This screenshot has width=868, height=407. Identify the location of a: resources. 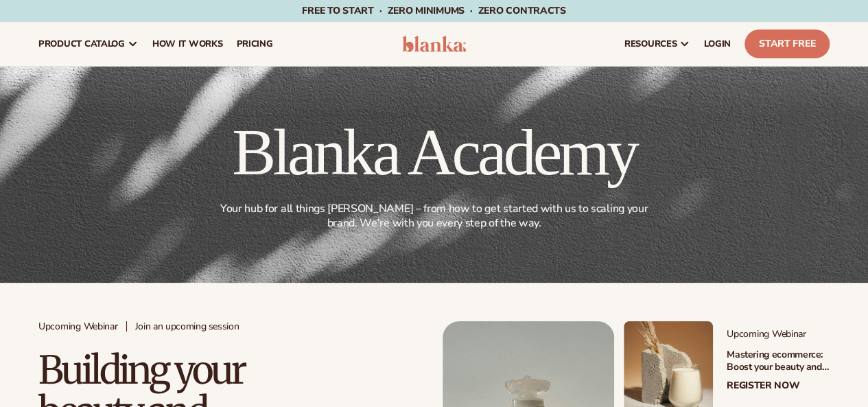
(658, 44).